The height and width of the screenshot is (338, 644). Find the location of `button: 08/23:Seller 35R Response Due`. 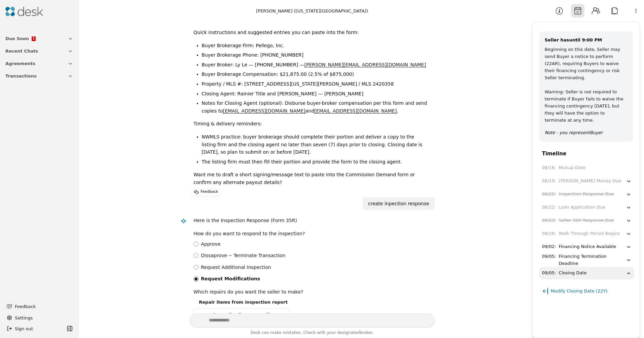

button: 08/23:Seller 35R Response Due is located at coordinates (587, 220).